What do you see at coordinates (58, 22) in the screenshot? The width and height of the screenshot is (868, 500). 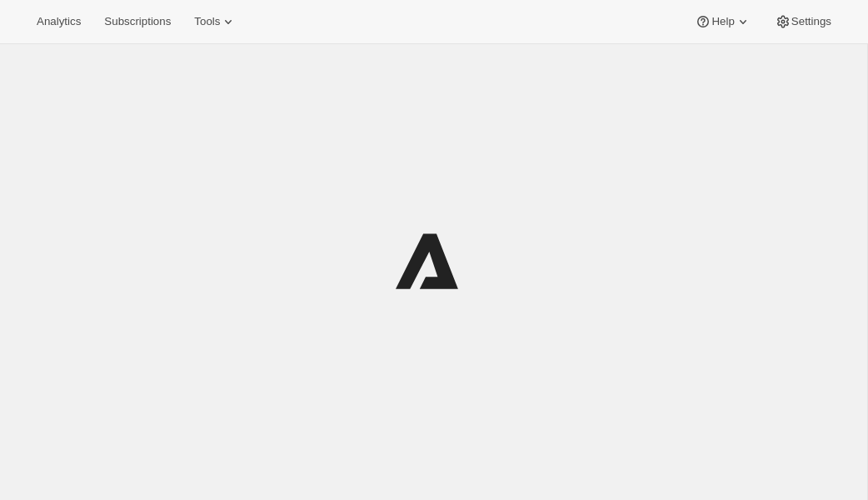 I see `span: Analytics` at bounding box center [58, 22].